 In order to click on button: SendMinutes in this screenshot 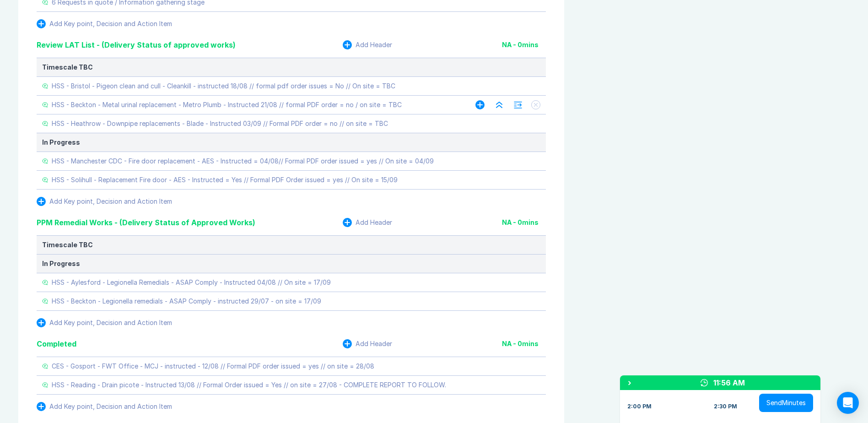, I will do `click(786, 402)`.